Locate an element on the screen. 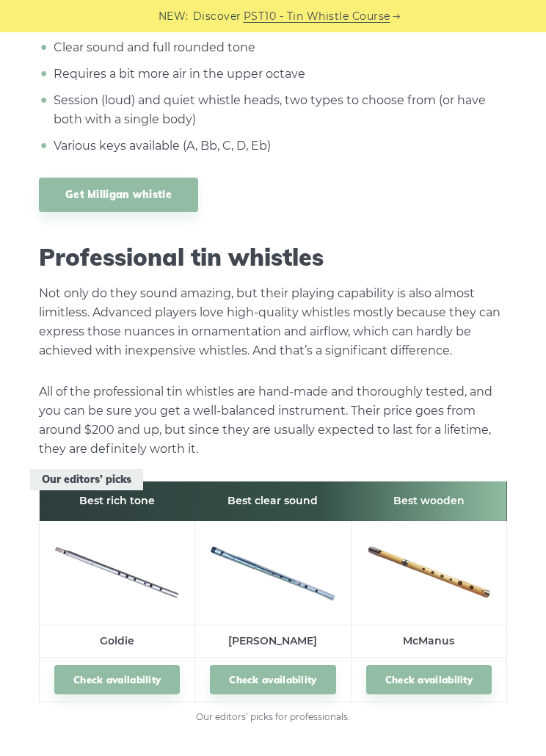 The height and width of the screenshot is (756, 546). th: Best wooden is located at coordinates (429, 501).